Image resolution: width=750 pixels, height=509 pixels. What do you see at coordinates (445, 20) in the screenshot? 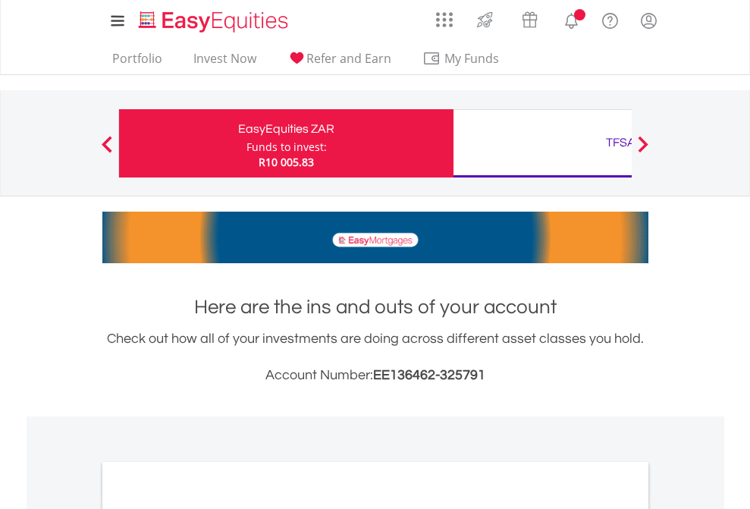
I see `img: grid-menu-icon.svg` at bounding box center [445, 20].